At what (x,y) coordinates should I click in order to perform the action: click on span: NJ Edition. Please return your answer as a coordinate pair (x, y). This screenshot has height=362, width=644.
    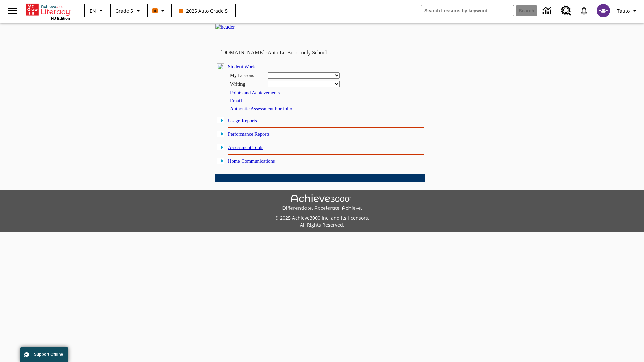
    Looking at the image, I should click on (60, 19).